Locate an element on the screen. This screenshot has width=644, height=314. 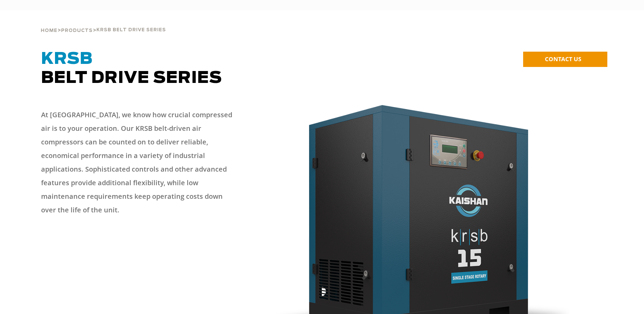
span: krsb belt drive series is located at coordinates (131, 30).